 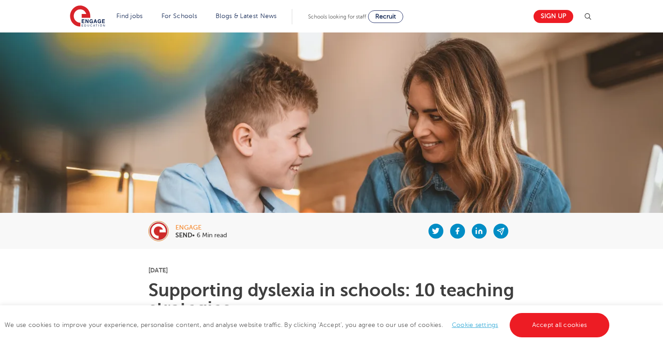 I want to click on img: Engage Education, so click(x=88, y=17).